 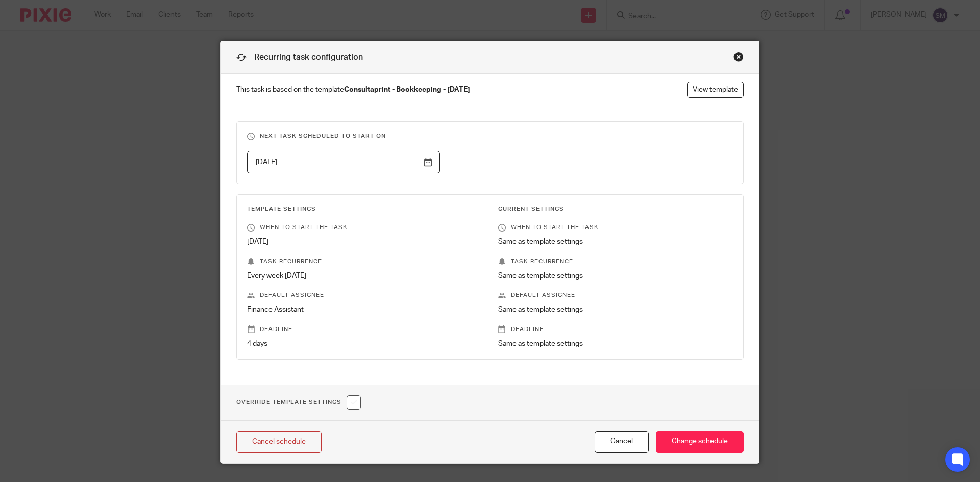 What do you see at coordinates (715, 90) in the screenshot?
I see `a: View template` at bounding box center [715, 90].